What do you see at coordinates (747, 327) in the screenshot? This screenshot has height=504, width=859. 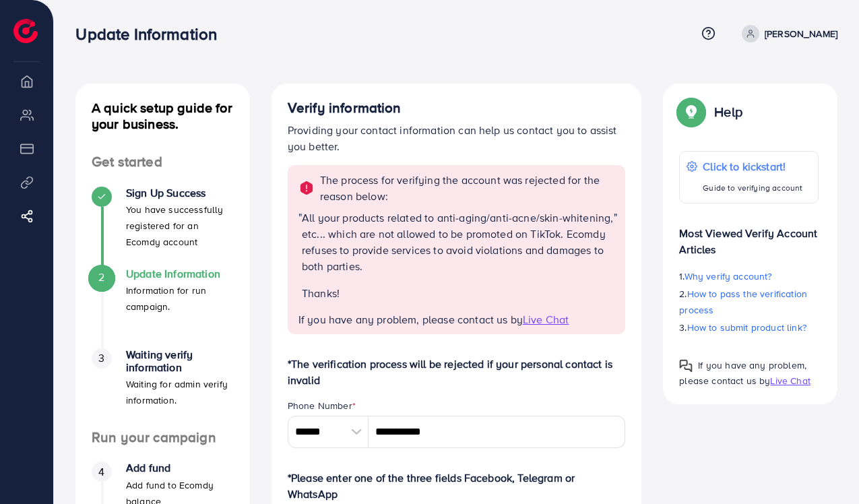 I see `span: How to submit product link?` at bounding box center [747, 327].